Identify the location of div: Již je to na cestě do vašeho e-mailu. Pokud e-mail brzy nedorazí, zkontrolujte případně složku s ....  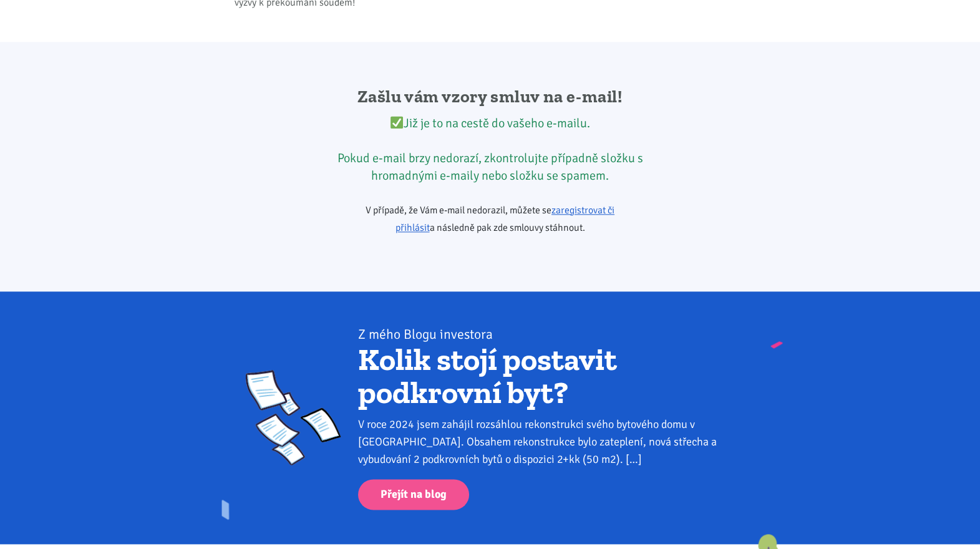
(490, 149).